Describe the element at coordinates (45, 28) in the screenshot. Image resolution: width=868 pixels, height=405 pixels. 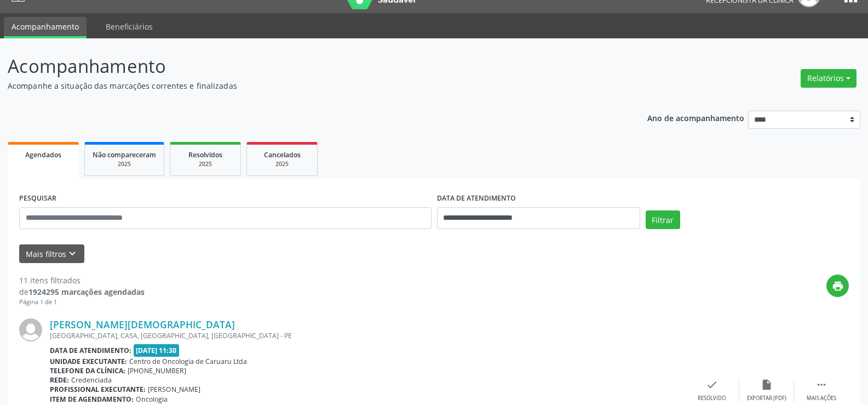
I see `a: Acompanhamento` at that location.